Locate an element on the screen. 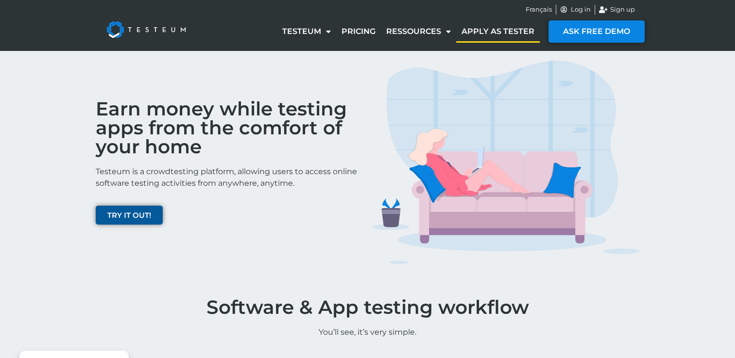 This screenshot has height=358, width=735. a: Français is located at coordinates (538, 10).